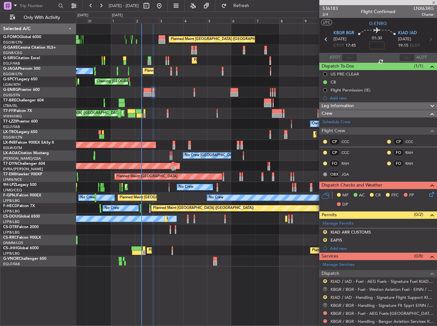 The height and width of the screenshot is (326, 437). I want to click on a: CS-JHHGlobal 6000, so click(21, 248).